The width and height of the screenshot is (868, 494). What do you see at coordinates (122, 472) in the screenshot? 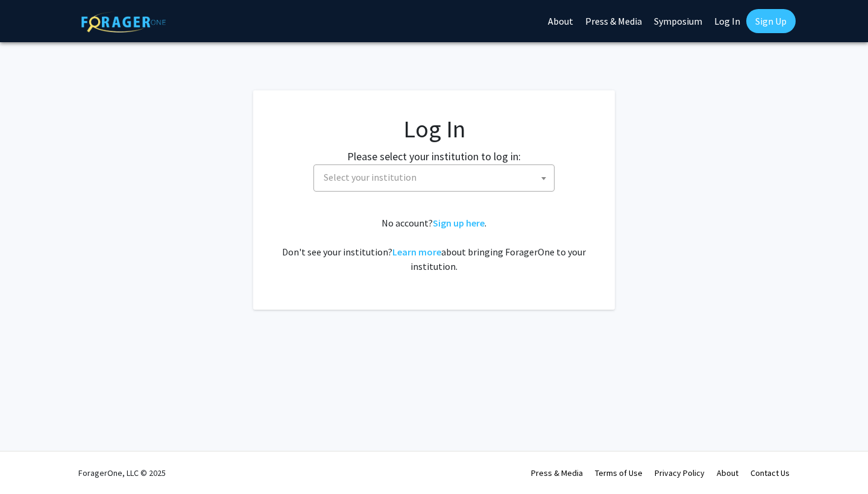
I see `div: ForagerOne, LLC © 2025` at bounding box center [122, 472].